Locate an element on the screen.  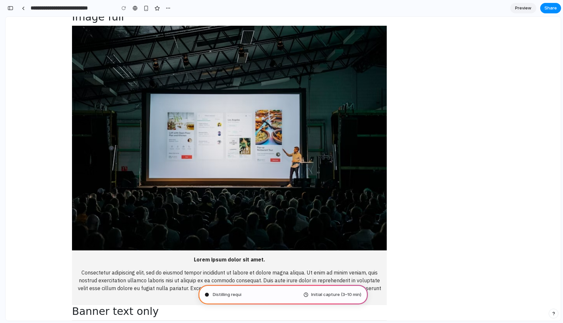
a: Preview is located at coordinates (523, 8).